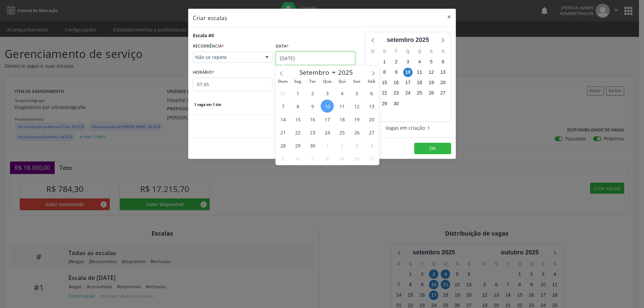  Describe the element at coordinates (356, 158) in the screenshot. I see `span: Outubro 10, 2025` at that location.